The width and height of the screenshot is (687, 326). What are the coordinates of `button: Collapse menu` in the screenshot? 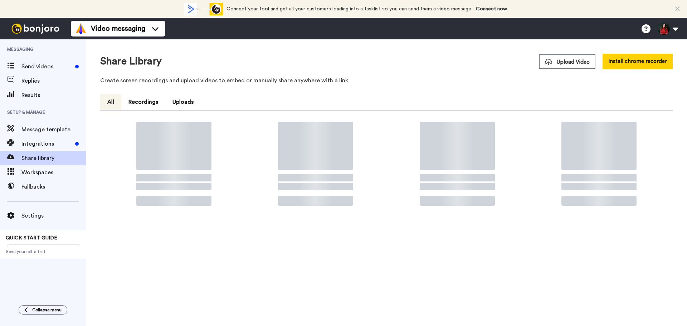 It's located at (43, 310).